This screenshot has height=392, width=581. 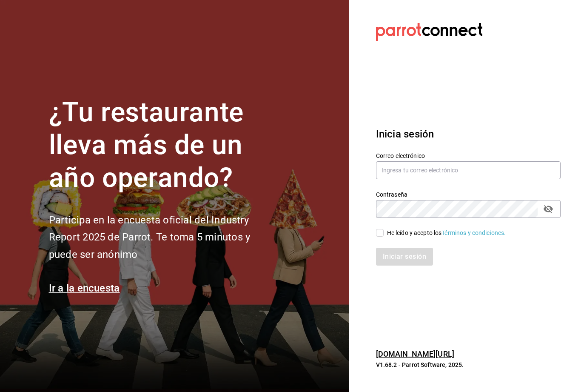 What do you see at coordinates (469, 195) in the screenshot?
I see `label: Contraseña` at bounding box center [469, 195].